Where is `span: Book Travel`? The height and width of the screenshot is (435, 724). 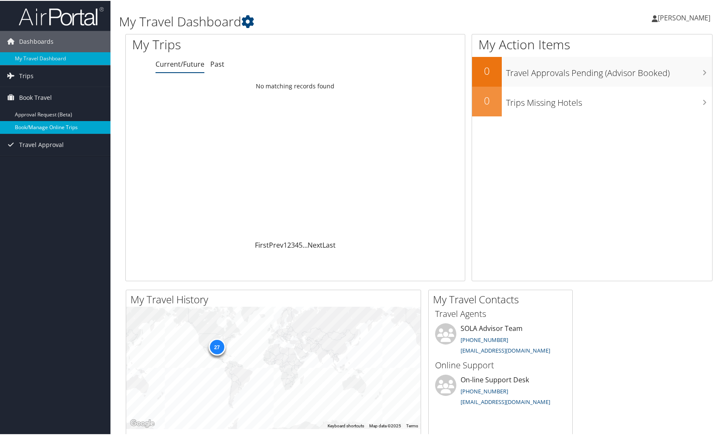 span: Book Travel is located at coordinates (35, 97).